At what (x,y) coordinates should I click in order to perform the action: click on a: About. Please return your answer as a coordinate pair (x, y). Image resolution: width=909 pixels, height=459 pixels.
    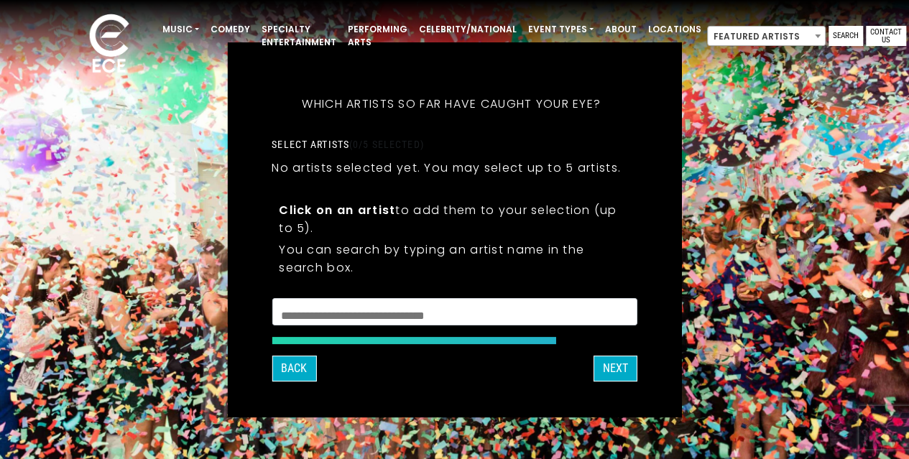
    Looking at the image, I should click on (621, 29).